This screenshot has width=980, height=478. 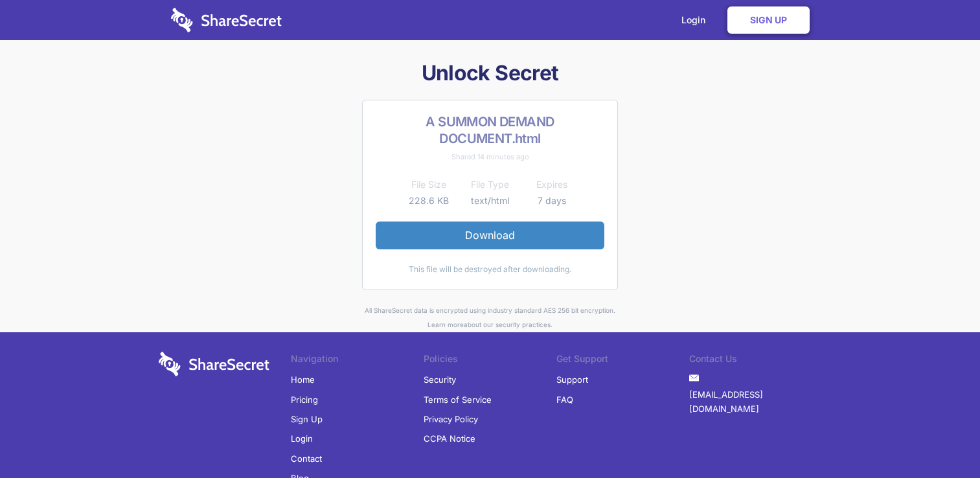 What do you see at coordinates (755, 361) in the screenshot?
I see `li: Contact Us` at bounding box center [755, 361].